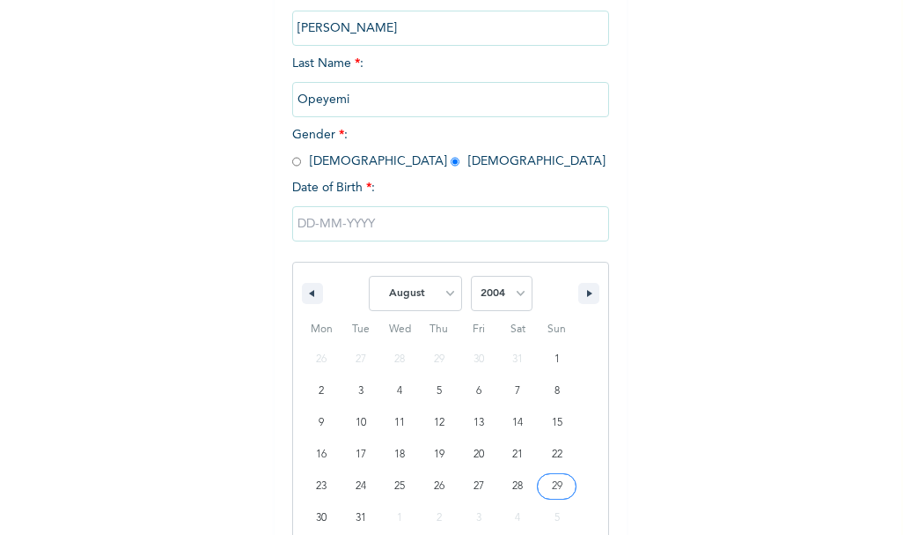  I want to click on button: 1, so click(557, 359).